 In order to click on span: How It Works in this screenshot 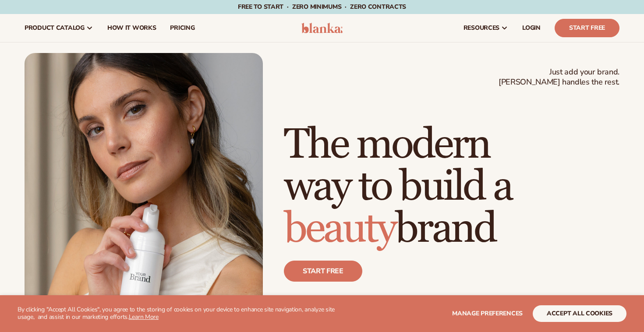, I will do `click(132, 28)`.